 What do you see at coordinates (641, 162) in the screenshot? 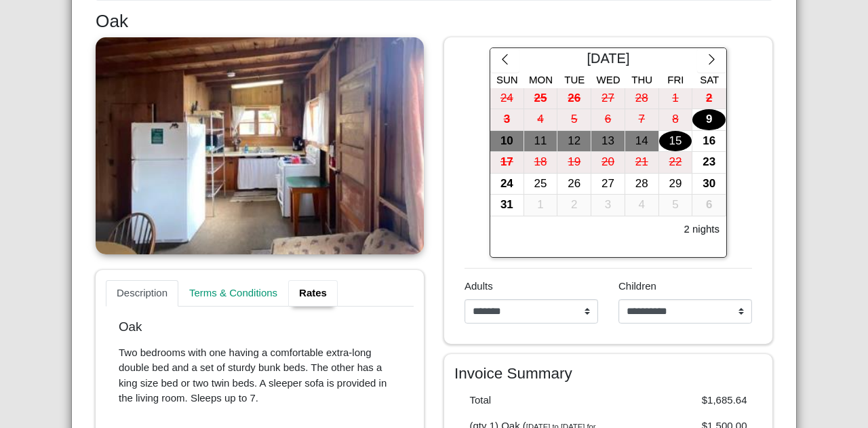
I see `div: 21` at bounding box center [641, 162].